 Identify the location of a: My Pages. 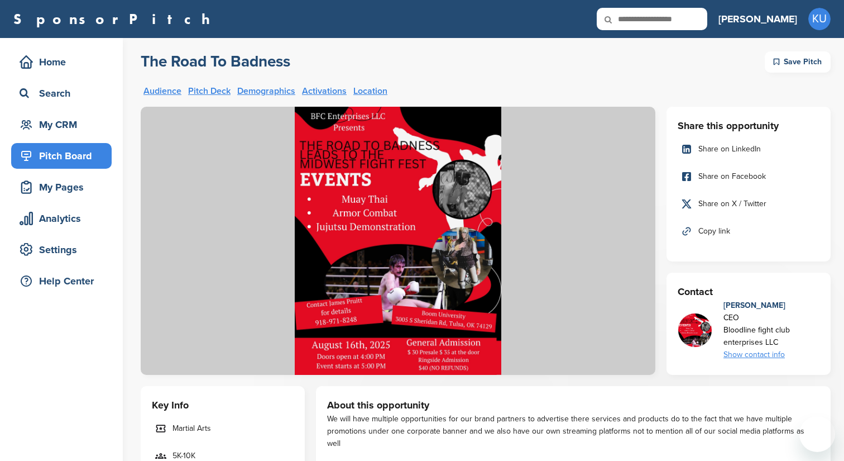
(61, 187).